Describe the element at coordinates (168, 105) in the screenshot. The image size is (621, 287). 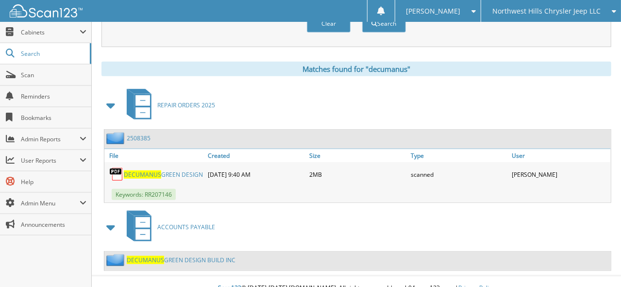
I see `a: REPAIR ORDERS 2025` at that location.